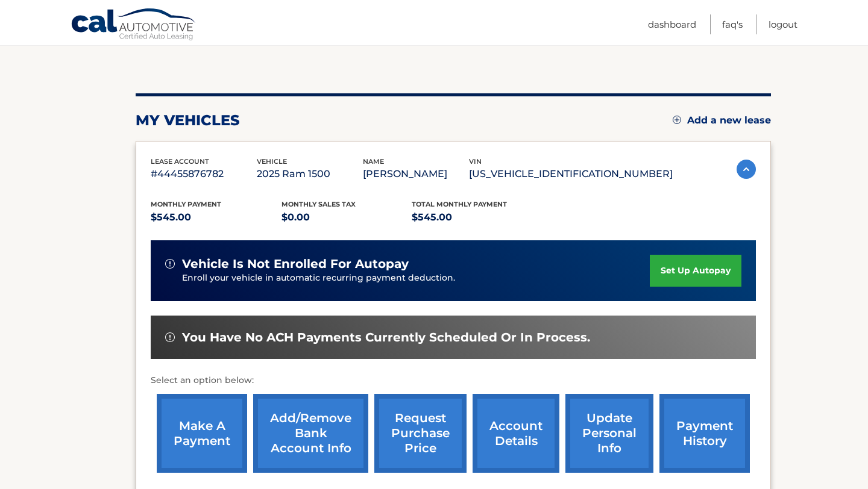  Describe the element at coordinates (204, 174) in the screenshot. I see `p: #44455876782` at that location.